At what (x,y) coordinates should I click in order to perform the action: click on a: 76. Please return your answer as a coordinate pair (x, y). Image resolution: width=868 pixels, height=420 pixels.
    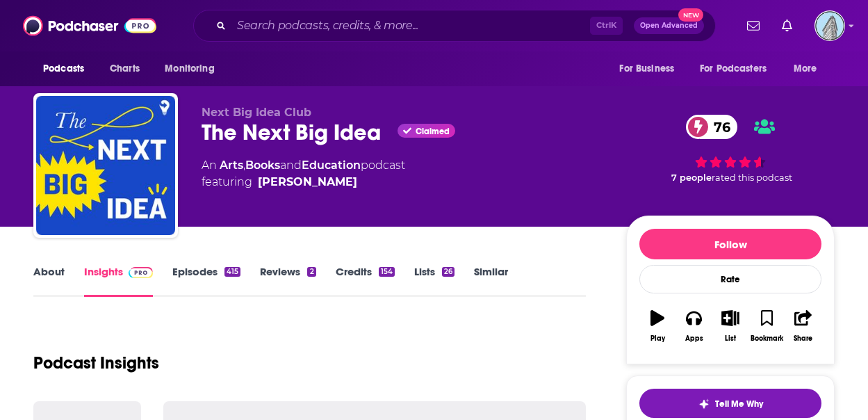
    Looking at the image, I should click on (712, 126).